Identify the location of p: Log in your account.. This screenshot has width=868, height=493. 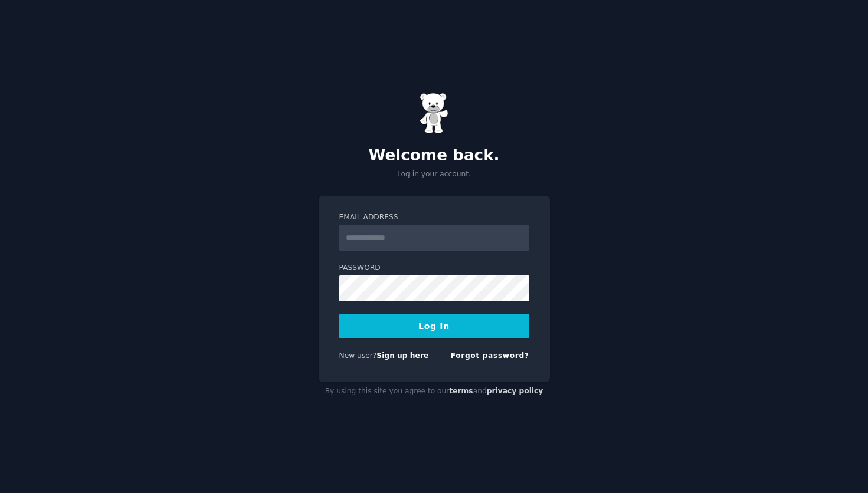
(434, 174).